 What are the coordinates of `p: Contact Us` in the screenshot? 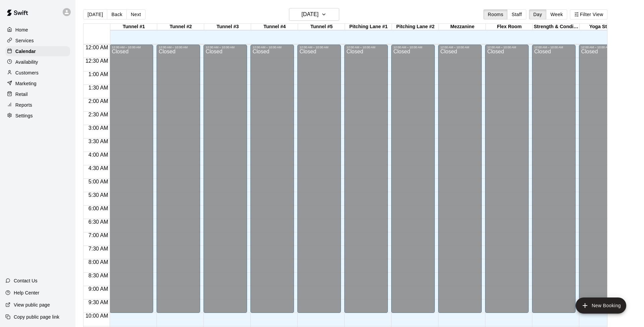 It's located at (26, 281).